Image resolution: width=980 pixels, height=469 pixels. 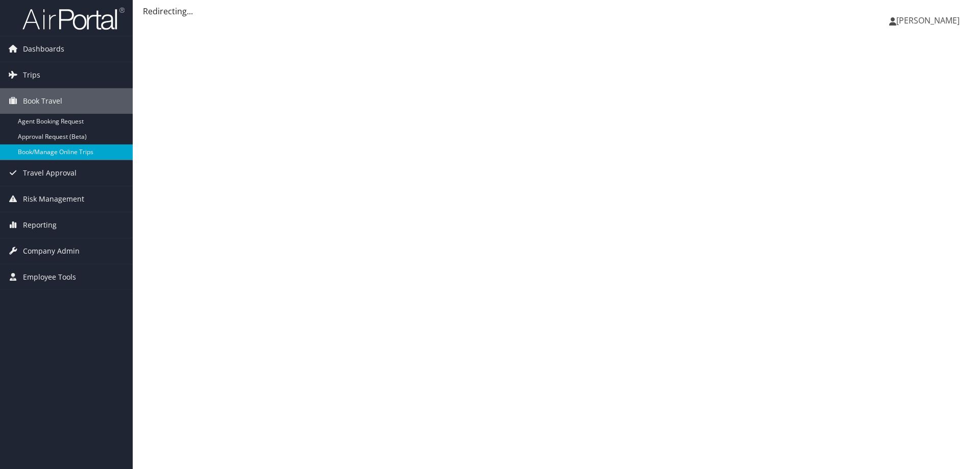 What do you see at coordinates (49, 277) in the screenshot?
I see `span: Employee Tools` at bounding box center [49, 277].